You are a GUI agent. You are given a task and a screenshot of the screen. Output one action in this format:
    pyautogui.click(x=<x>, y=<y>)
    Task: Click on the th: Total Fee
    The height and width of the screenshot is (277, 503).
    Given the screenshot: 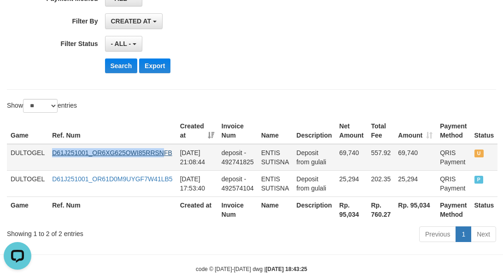 What is the action you would take?
    pyautogui.click(x=381, y=131)
    